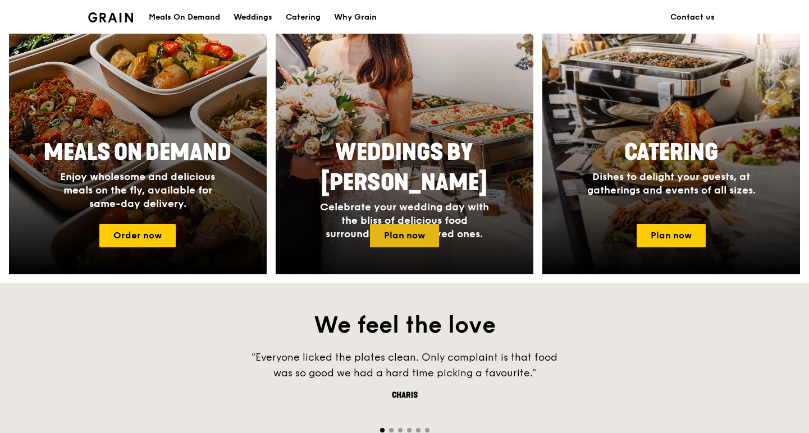  Describe the element at coordinates (303, 17) in the screenshot. I see `div: Catering` at that location.